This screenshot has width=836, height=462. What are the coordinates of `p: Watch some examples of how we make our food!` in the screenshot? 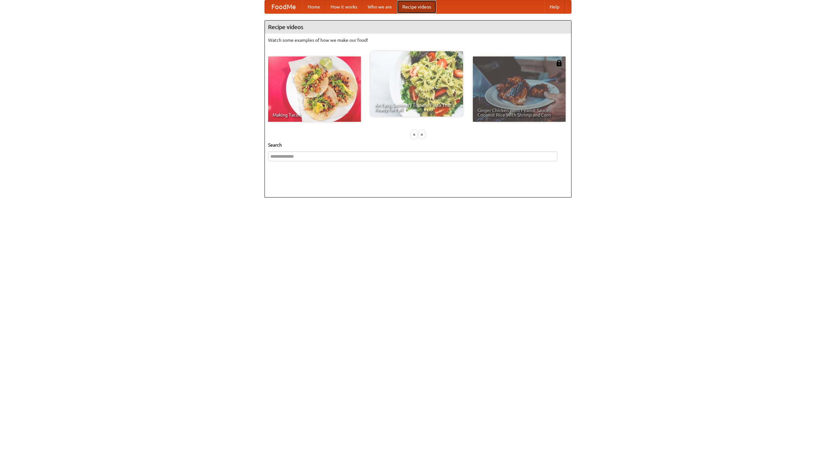 It's located at (418, 40).